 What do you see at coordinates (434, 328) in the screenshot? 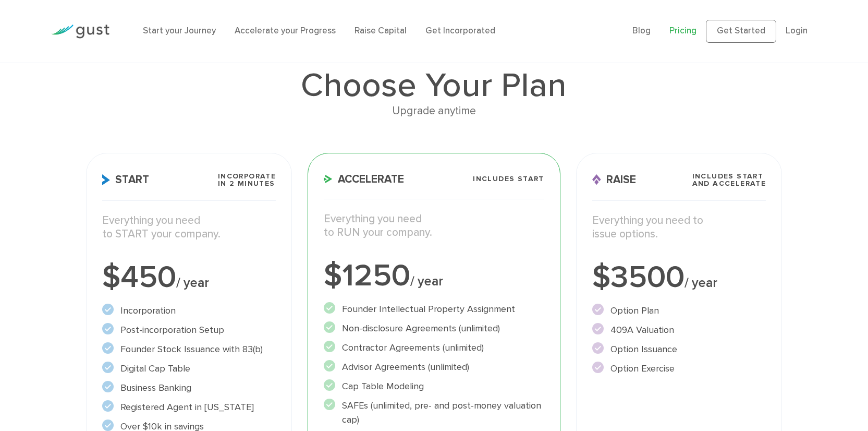
I see `li: Non-disclosure Agreements (unlimited)` at bounding box center [434, 328].